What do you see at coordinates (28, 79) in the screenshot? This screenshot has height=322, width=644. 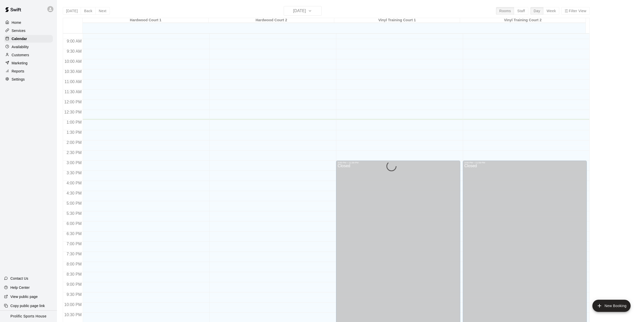 I see `a: Settings` at bounding box center [28, 79].